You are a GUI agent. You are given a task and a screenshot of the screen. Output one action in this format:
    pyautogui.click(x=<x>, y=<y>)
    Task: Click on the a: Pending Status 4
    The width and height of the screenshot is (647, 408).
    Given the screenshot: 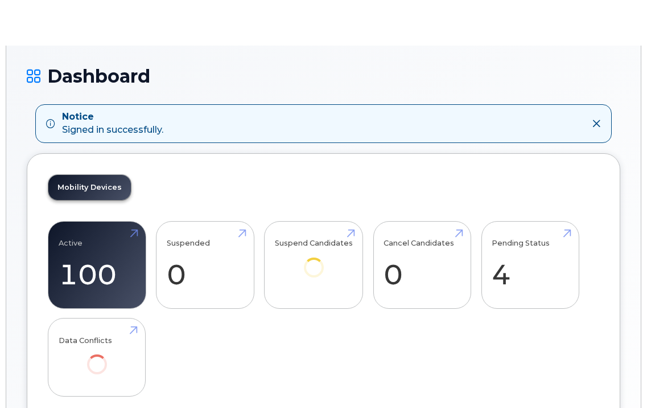 What is the action you would take?
    pyautogui.click(x=530, y=265)
    